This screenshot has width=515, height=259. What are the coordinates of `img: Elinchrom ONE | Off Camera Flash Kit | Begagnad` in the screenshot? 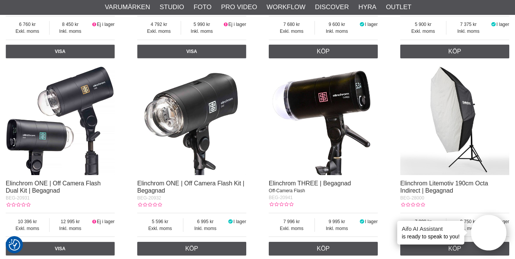 It's located at (192, 121).